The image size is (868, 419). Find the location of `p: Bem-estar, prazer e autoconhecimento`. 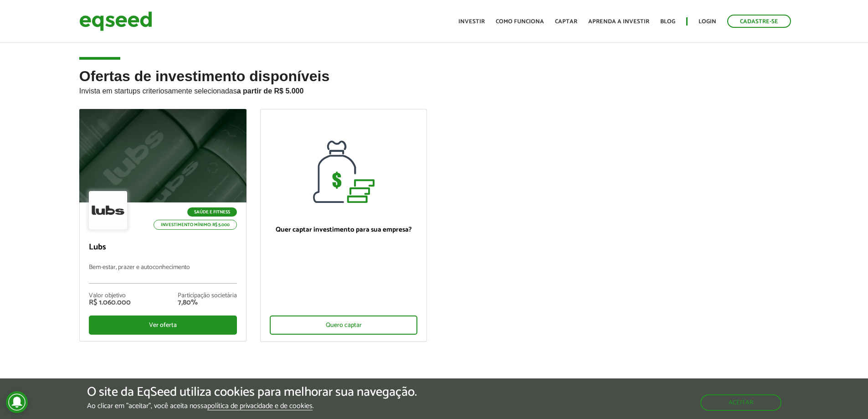

p: Bem-estar, prazer e autoconhecimento is located at coordinates (163, 274).